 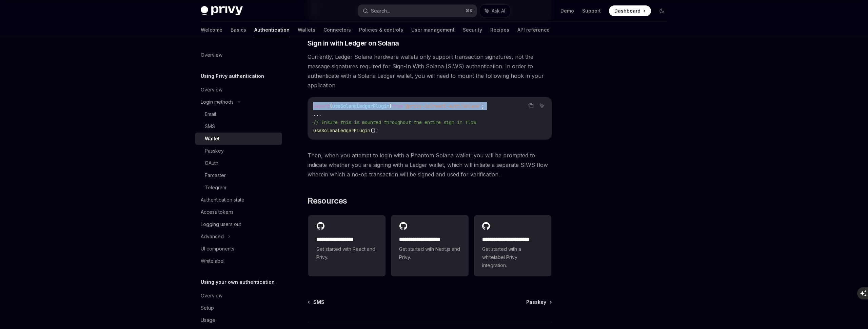 I want to click on a: Recipes, so click(x=500, y=30).